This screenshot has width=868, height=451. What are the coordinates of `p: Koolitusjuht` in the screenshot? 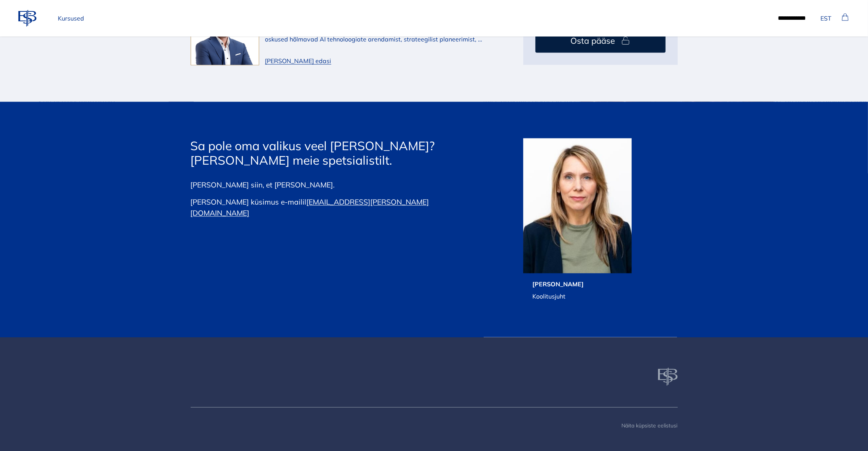 It's located at (558, 296).